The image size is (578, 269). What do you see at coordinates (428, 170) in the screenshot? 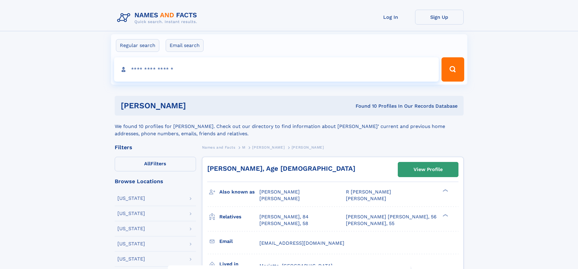
I see `div: View Profile` at bounding box center [428, 170].